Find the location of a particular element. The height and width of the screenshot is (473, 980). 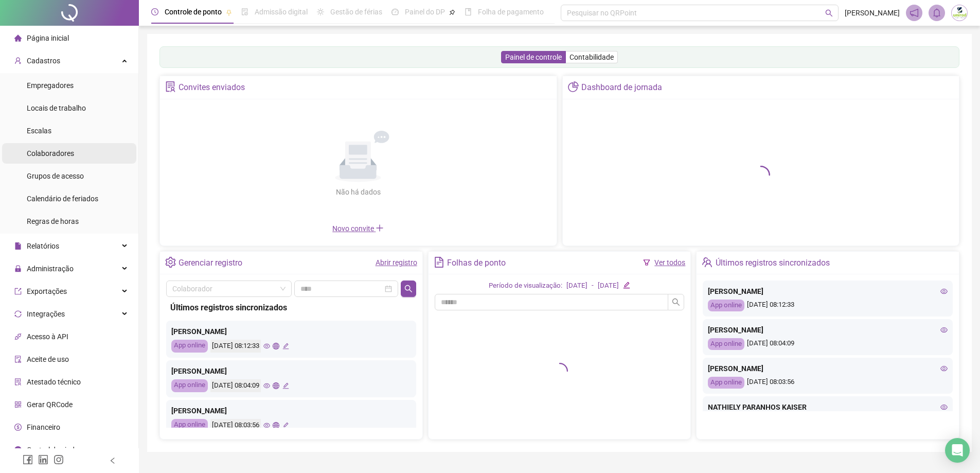

span: Integrações is located at coordinates (45, 314).